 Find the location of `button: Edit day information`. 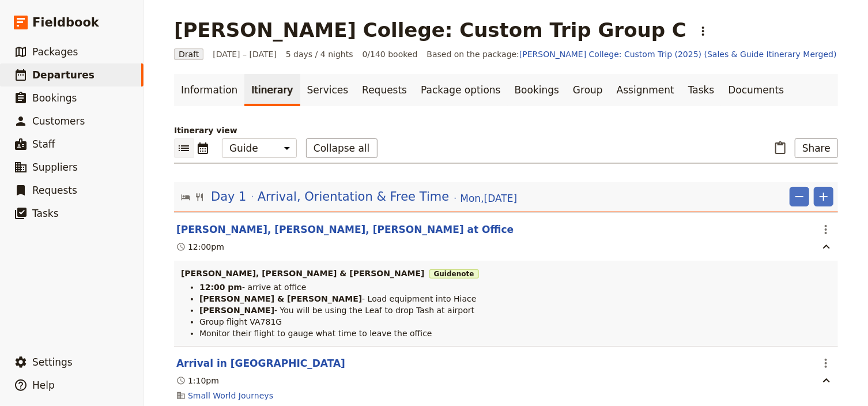

button: Edit day information is located at coordinates (349, 197).